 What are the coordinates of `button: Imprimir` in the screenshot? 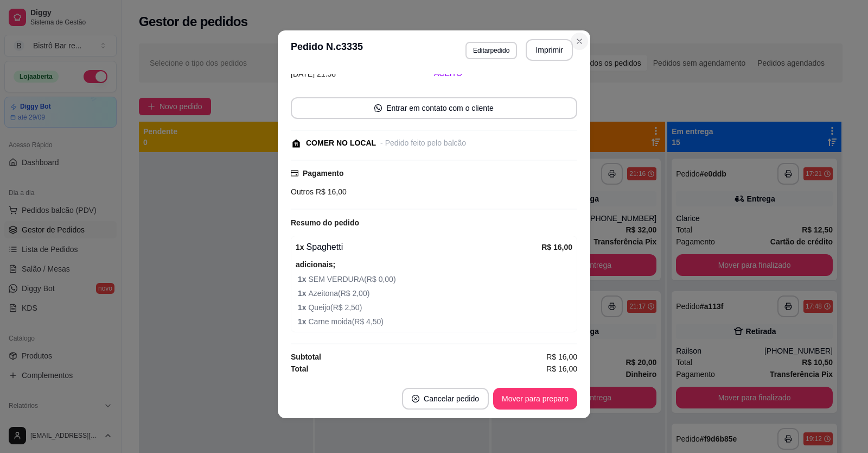 It's located at (549, 50).